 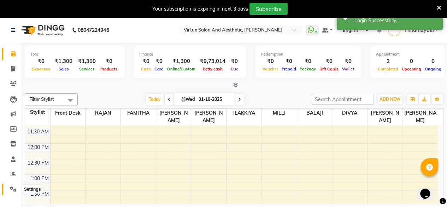 I want to click on div: 12:30 PM, so click(x=38, y=163).